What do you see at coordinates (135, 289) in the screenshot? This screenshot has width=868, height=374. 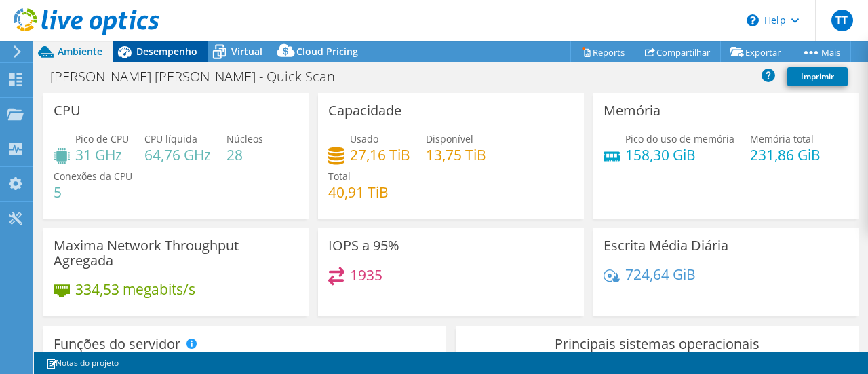 I see `h4: 334,53 megabits/s` at bounding box center [135, 289].